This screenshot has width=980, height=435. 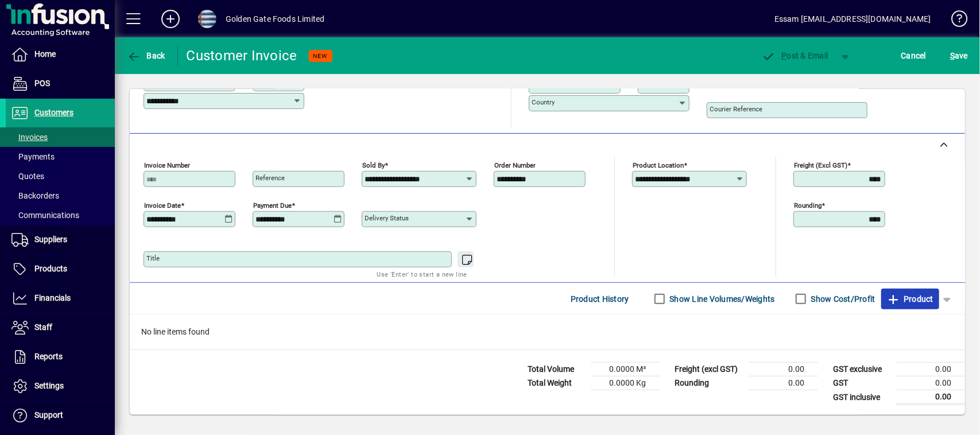 What do you see at coordinates (167, 165) in the screenshot?
I see `mat-label: Invoice number` at bounding box center [167, 165].